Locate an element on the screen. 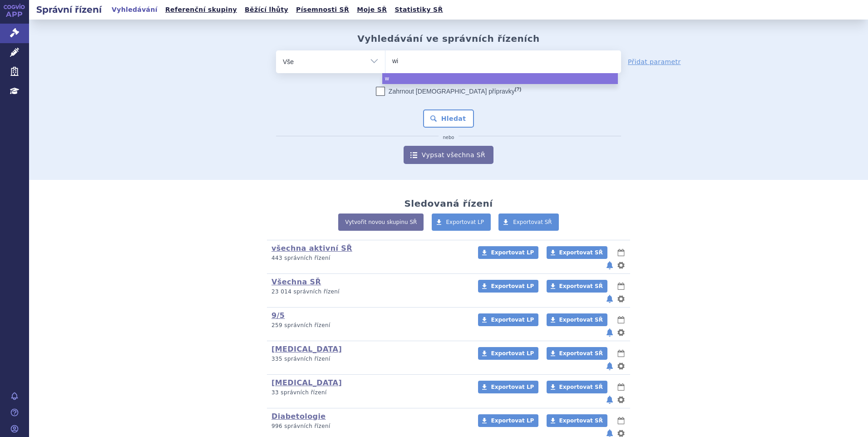 The image size is (868, 437). li: w is located at coordinates (500, 79).